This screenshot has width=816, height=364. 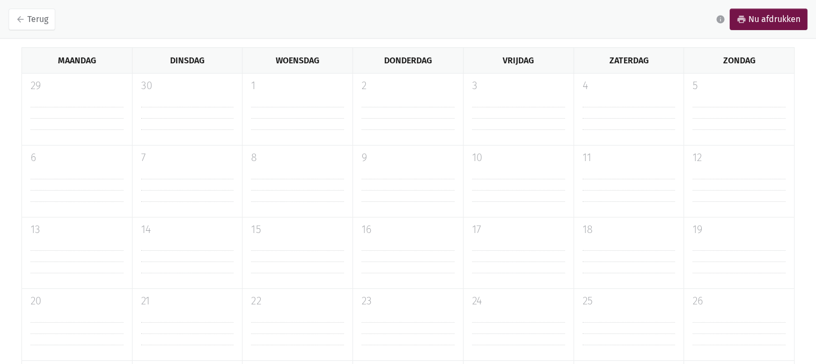 I want to click on p: 12, so click(x=739, y=158).